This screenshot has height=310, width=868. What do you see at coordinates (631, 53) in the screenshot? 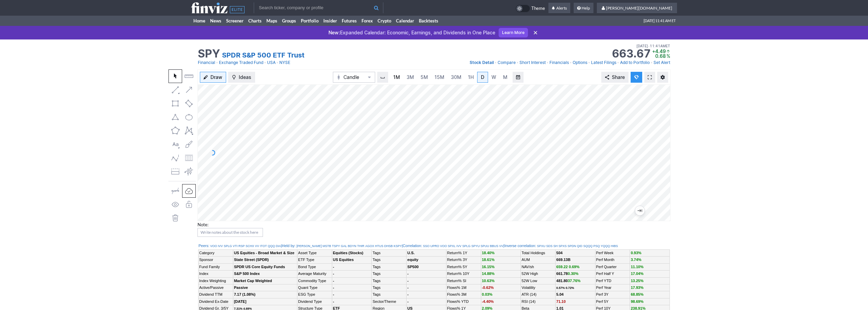
I see `strong: 663.67` at bounding box center [631, 53].